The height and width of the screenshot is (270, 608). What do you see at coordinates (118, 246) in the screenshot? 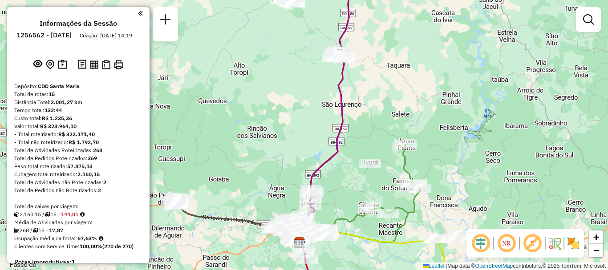
I see `strong: (270 de 270)` at bounding box center [118, 246].